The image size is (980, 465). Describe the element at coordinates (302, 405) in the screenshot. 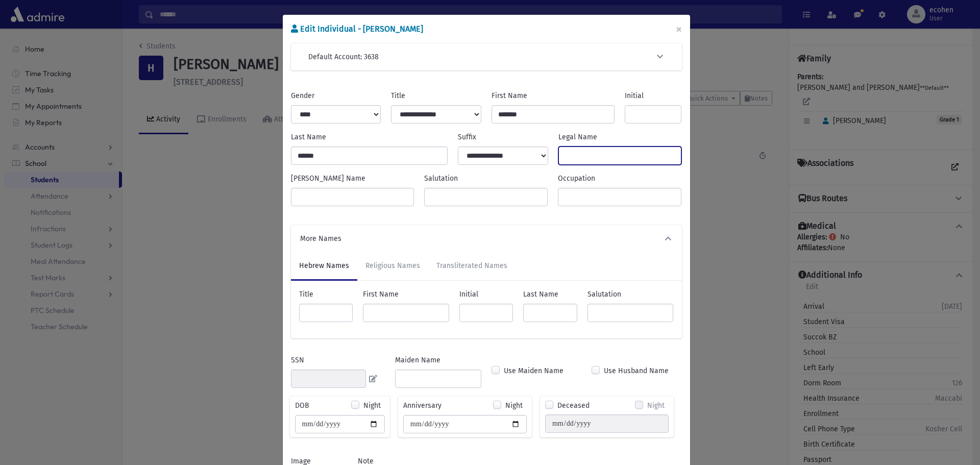

I see `label: DOB` at that location.